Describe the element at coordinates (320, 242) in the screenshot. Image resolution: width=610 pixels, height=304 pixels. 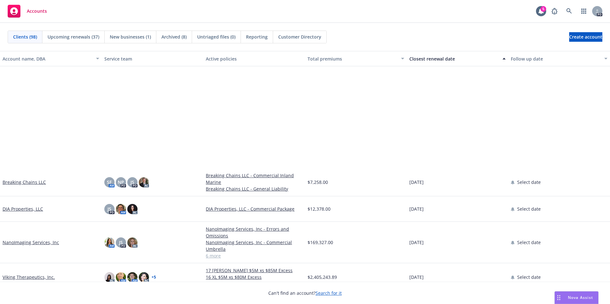
I see `span: $169,327.00` at that location.